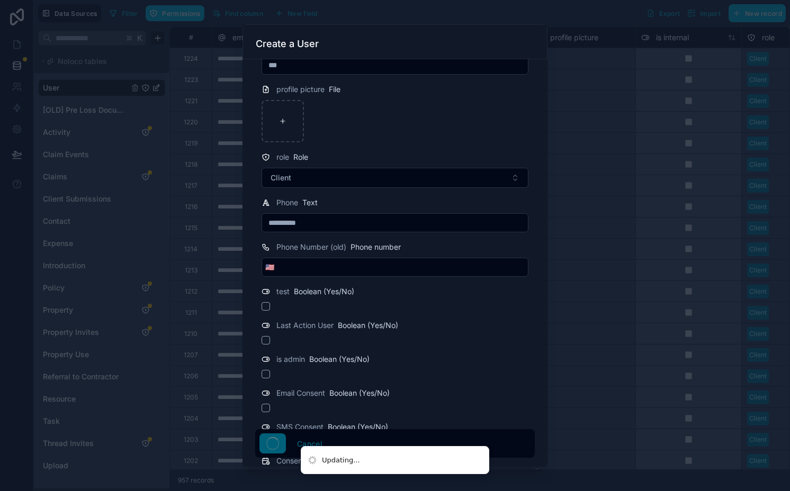 This screenshot has width=790, height=491. Describe the element at coordinates (310, 203) in the screenshot. I see `span: Text` at that location.